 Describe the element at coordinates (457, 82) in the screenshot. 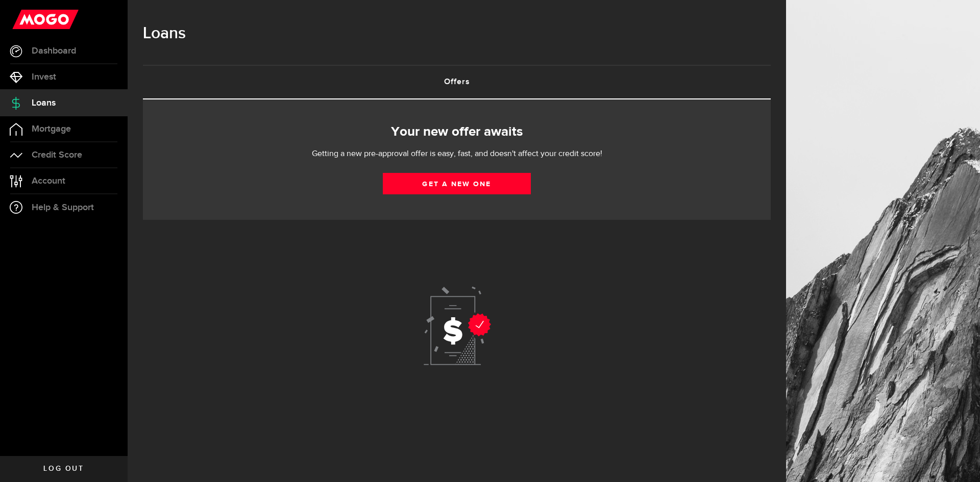

I see `ul: Tabs Navigation` at that location.